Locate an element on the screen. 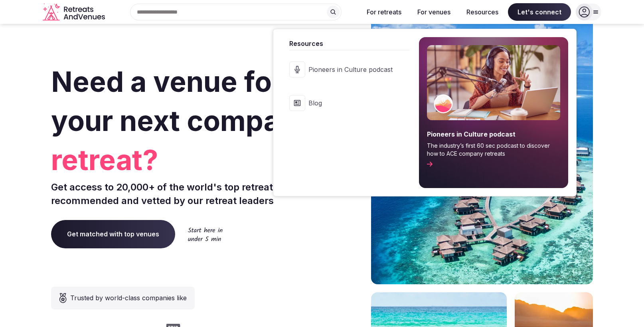  button: Resources is located at coordinates (483, 12).